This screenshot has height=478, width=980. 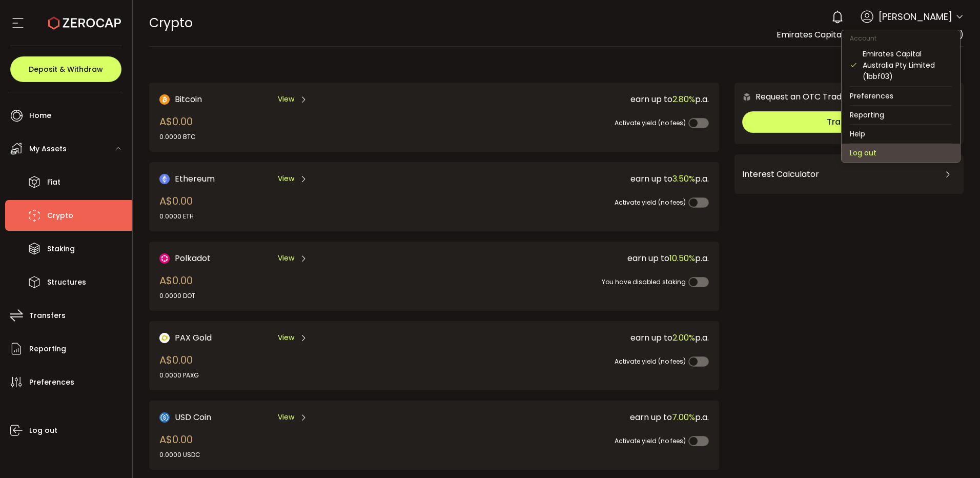 What do you see at coordinates (47, 316) in the screenshot?
I see `span: Transfers` at bounding box center [47, 316].